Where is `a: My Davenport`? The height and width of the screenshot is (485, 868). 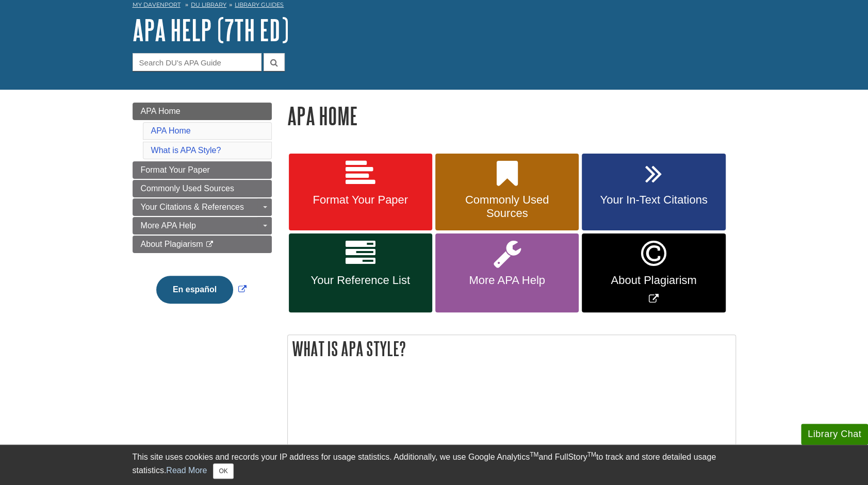
a: My Davenport is located at coordinates (157, 4).